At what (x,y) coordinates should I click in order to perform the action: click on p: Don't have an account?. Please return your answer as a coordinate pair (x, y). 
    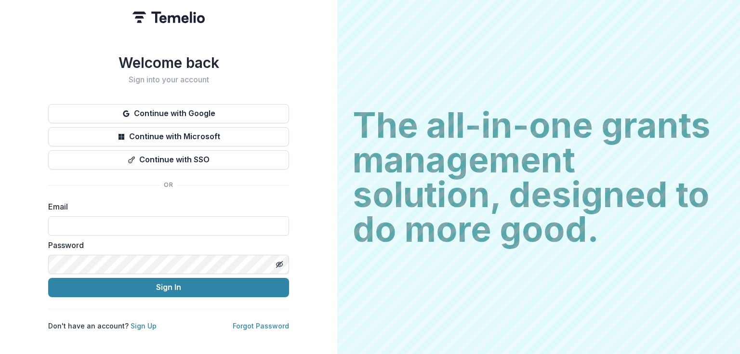
    Looking at the image, I should click on (102, 326).